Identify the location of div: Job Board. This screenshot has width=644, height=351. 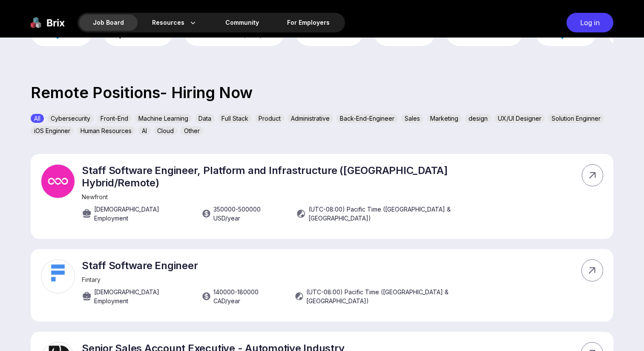
(108, 23).